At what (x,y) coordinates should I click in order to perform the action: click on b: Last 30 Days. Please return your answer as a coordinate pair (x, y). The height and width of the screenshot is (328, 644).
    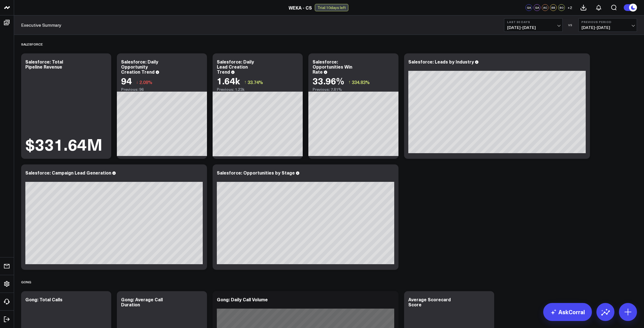
    Looking at the image, I should click on (533, 22).